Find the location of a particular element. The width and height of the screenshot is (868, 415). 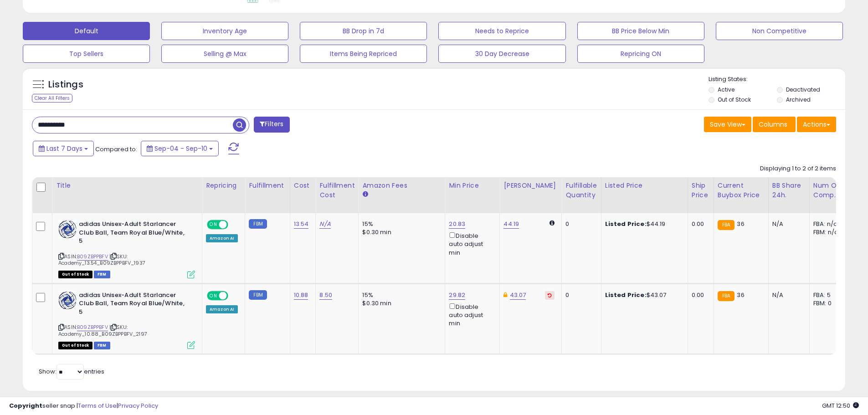

button: Last 7 Days is located at coordinates (63, 149).